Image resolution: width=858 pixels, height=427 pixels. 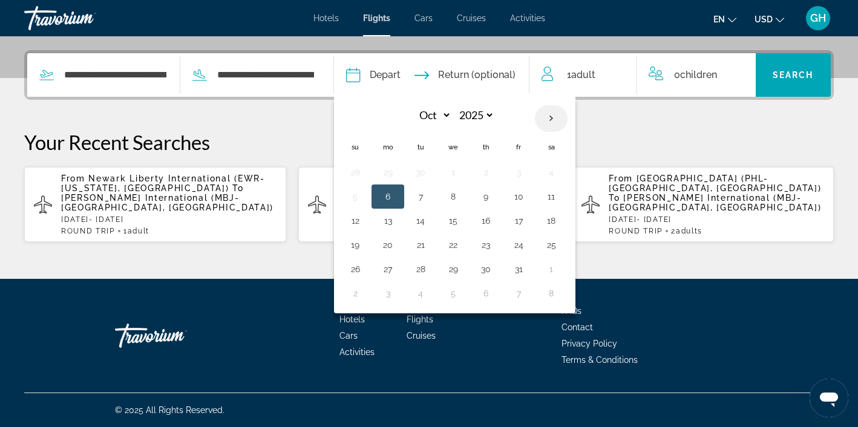 What do you see at coordinates (421, 221) in the screenshot?
I see `button: Day 14` at bounding box center [421, 221].